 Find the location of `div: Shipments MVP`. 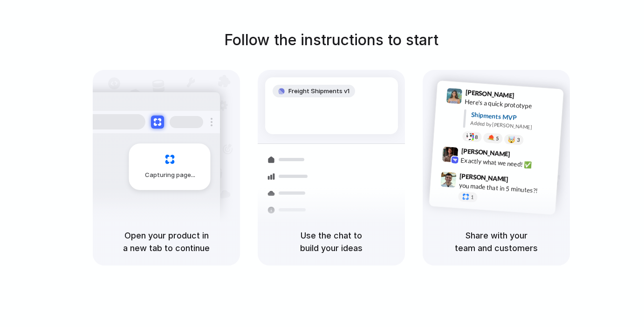

div: Shipments MVP is located at coordinates (514, 118).